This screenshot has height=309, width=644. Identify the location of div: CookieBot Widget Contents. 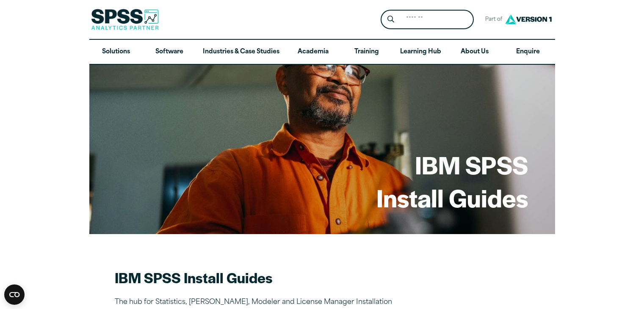
(14, 295).